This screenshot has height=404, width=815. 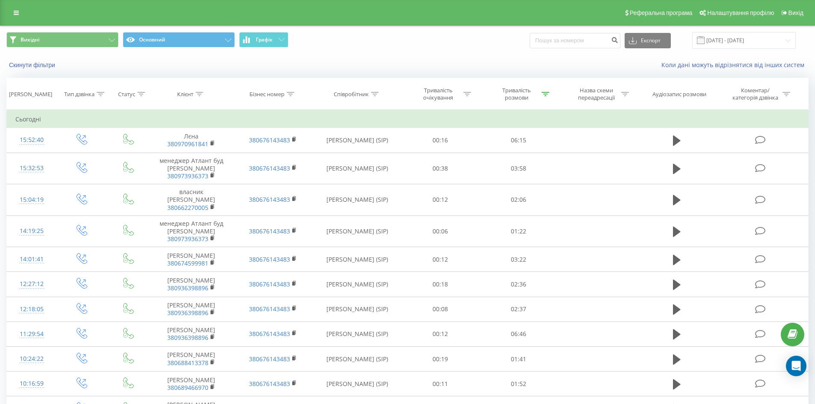 I want to click on button: Основний, so click(x=179, y=40).